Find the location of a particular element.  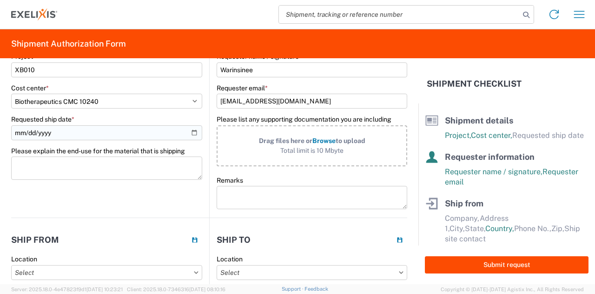

label: Please explain the end-use for the material that is shipping is located at coordinates (98, 151).